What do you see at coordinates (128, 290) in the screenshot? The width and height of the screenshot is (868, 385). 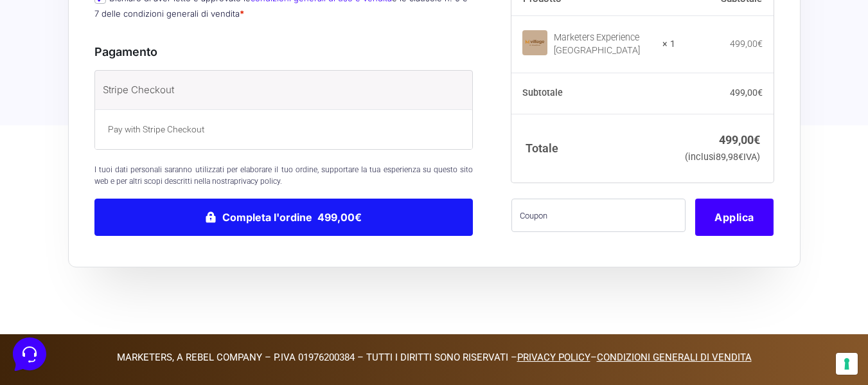 I see `p: Messaggi` at bounding box center [128, 290].